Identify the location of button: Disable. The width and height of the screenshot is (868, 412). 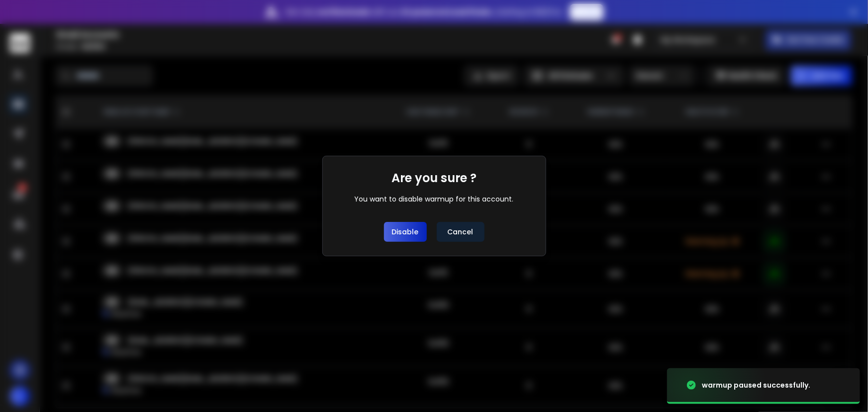
(405, 232).